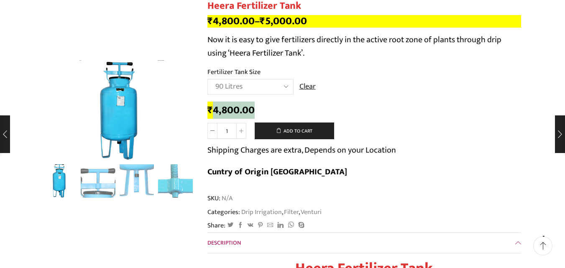 The width and height of the screenshot is (565, 268). I want to click on span: Categories: , ,, so click(264, 212).